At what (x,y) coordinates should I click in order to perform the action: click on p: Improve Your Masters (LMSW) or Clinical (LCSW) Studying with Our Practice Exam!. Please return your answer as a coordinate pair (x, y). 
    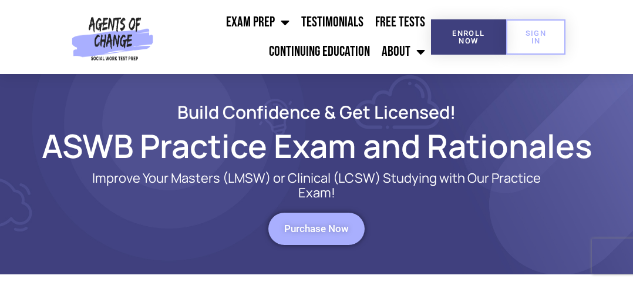
    Looking at the image, I should click on (316, 185).